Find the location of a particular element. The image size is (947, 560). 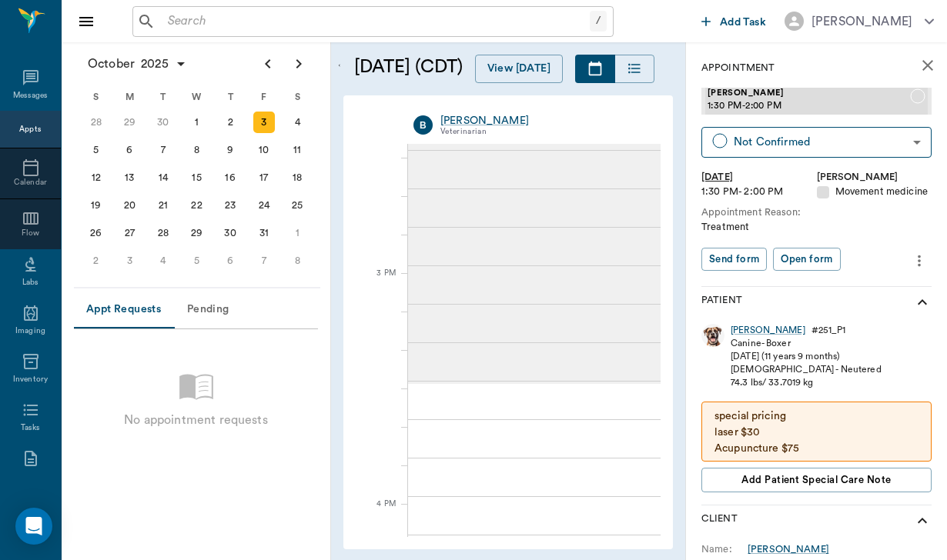

div: Tuesday, October 14, 2025 is located at coordinates (163, 178).